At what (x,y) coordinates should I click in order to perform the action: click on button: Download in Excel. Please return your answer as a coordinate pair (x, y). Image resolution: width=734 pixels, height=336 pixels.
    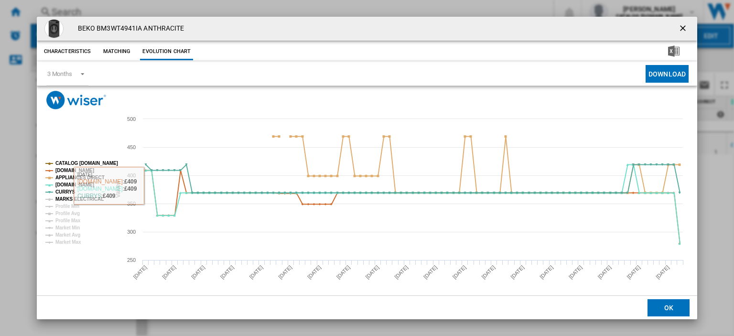
    Looking at the image, I should click on (673, 52).